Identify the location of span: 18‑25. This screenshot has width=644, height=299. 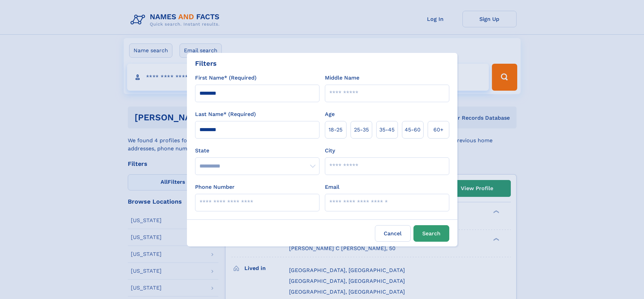
(335, 130).